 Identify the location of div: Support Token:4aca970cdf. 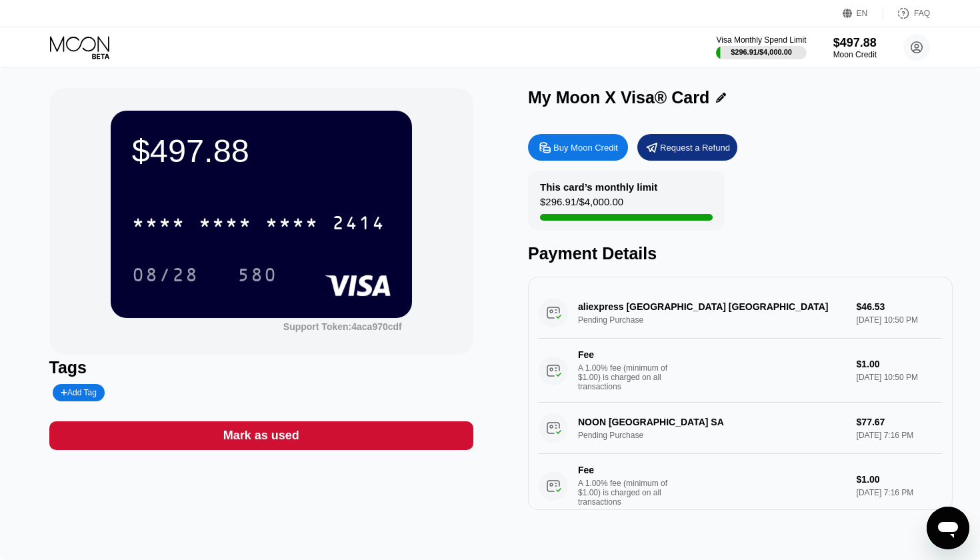
(343, 327).